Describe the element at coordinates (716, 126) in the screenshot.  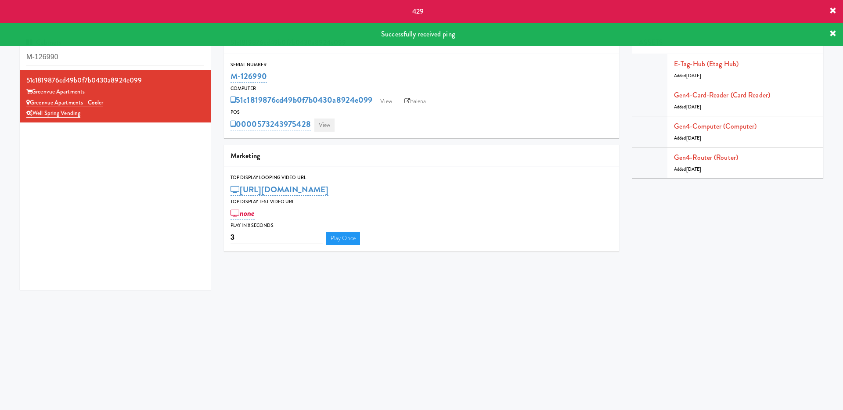
I see `a: Gen4-computer (Computer)` at that location.